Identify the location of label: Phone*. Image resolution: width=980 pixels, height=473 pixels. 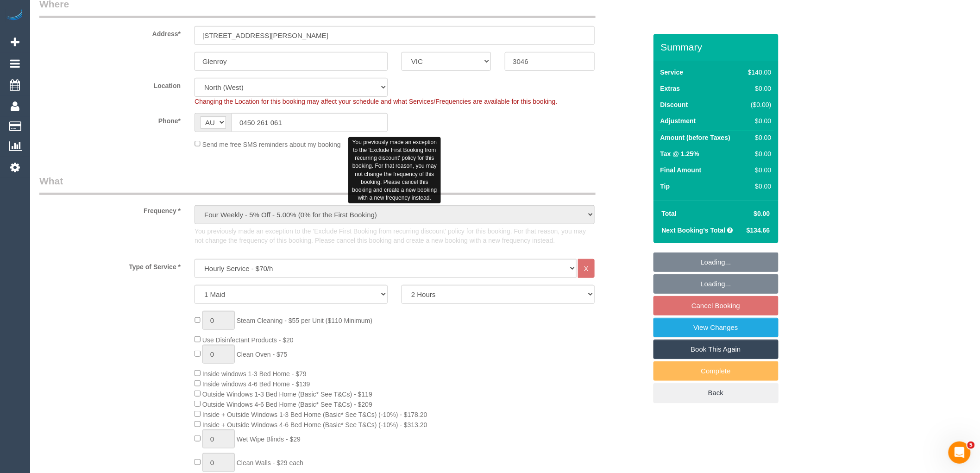
(110, 119).